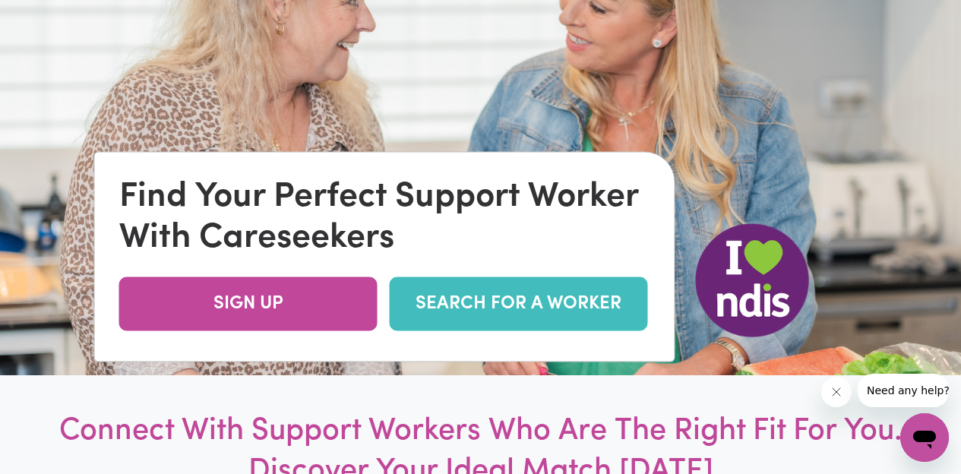 This screenshot has width=961, height=474. What do you see at coordinates (519, 304) in the screenshot?
I see `a: SEARCH FOR A WORKER` at bounding box center [519, 304].